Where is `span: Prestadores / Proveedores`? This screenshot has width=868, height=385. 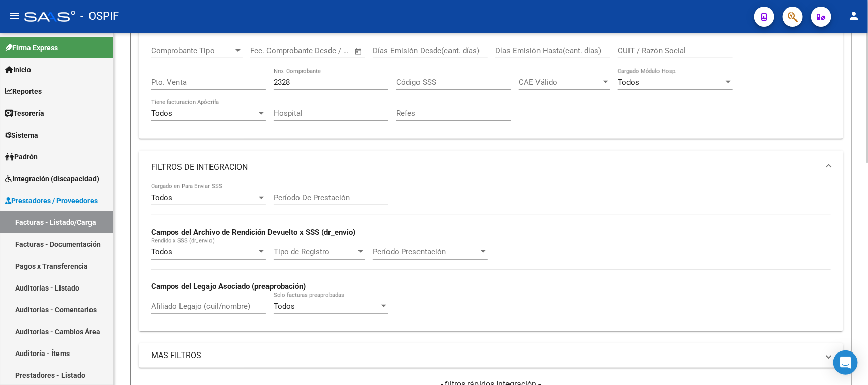
span: Prestadores / Proveedores is located at coordinates (51, 201).